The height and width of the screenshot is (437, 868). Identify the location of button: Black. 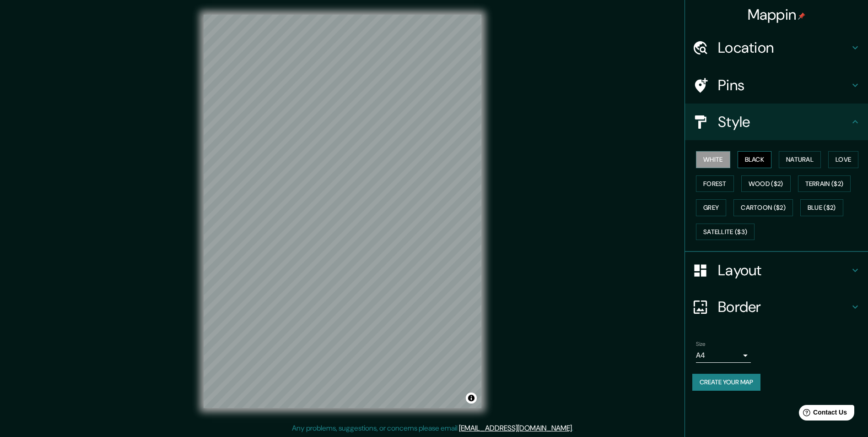
(755, 160).